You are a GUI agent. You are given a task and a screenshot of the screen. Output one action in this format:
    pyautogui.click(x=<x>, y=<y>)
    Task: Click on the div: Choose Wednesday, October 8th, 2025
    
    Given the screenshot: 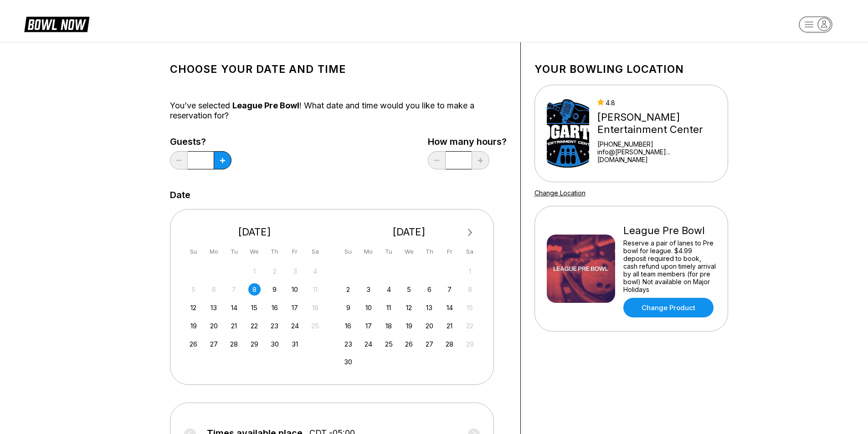 What is the action you would take?
    pyautogui.click(x=254, y=289)
    